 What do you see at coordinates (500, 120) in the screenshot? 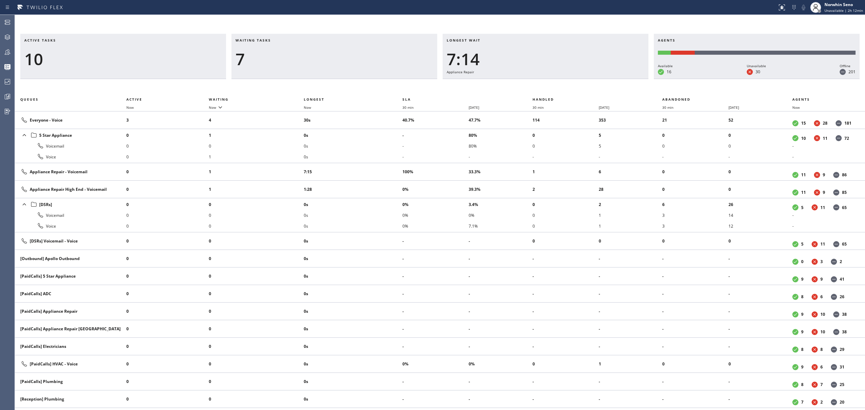
I see `li: 47.7%` at bounding box center [500, 120].